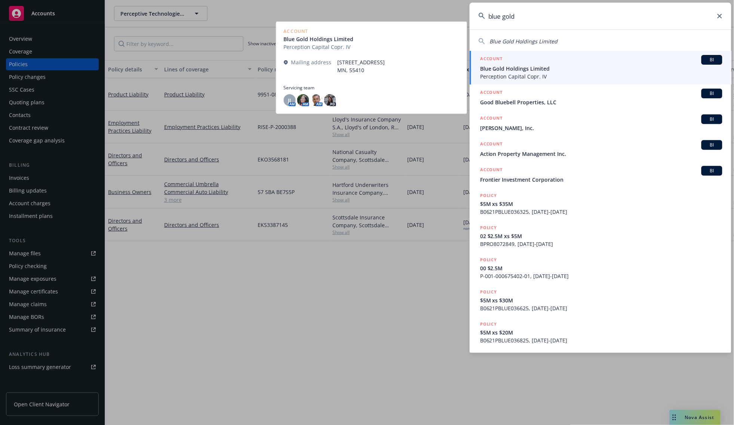  I want to click on a: ACCOUNTBIGood Bluebell Properties, LLC, so click(600, 97).